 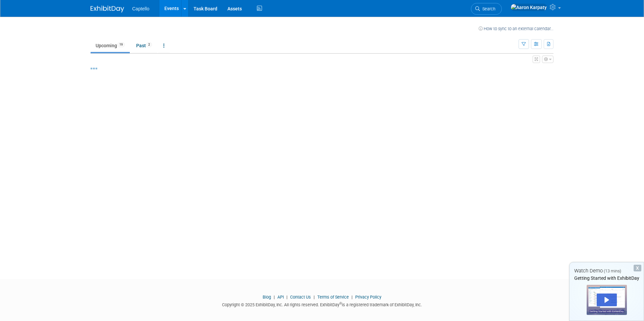 I want to click on div: Dismiss, so click(x=638, y=268).